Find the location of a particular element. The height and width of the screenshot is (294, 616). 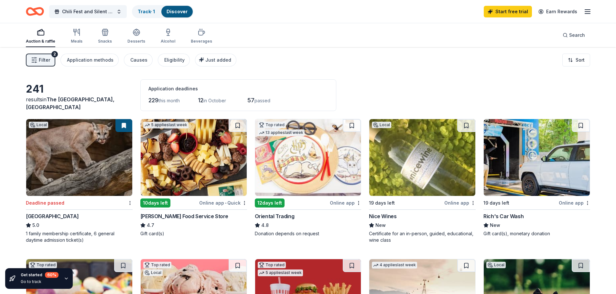

a: Discover is located at coordinates (177, 11).